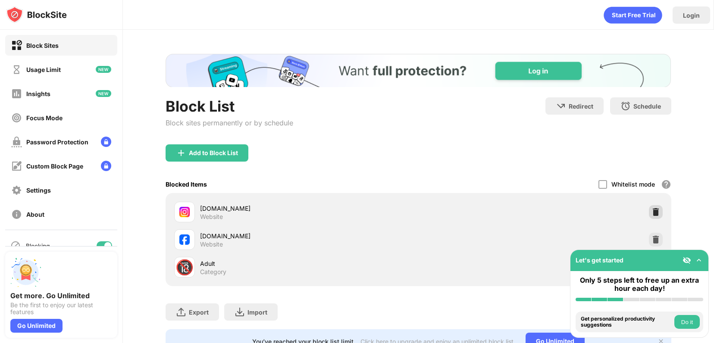 This screenshot has width=714, height=343. What do you see at coordinates (16, 94) in the screenshot?
I see `img: insights-off.svg` at bounding box center [16, 94].